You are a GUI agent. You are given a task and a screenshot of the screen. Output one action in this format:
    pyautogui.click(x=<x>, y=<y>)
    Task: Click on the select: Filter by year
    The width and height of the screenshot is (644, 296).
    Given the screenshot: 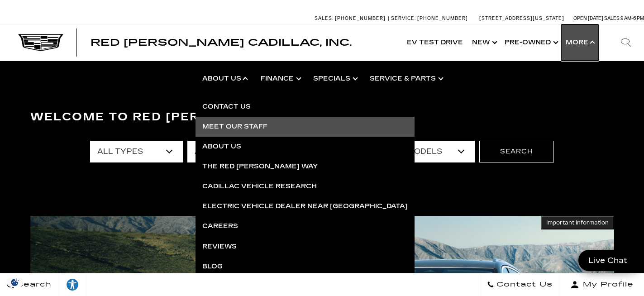 What is the action you would take?
    pyautogui.click(x=233, y=152)
    